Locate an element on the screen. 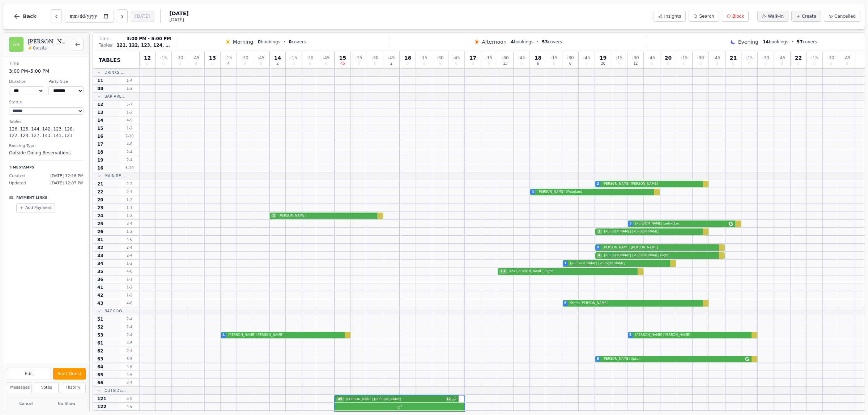 This screenshot has width=868, height=415. span: covers is located at coordinates (551, 42).